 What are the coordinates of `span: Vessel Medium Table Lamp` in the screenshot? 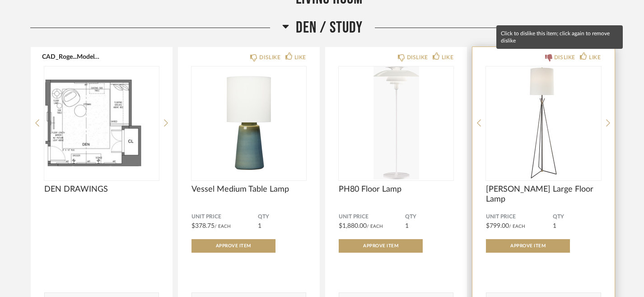 It's located at (249, 189).